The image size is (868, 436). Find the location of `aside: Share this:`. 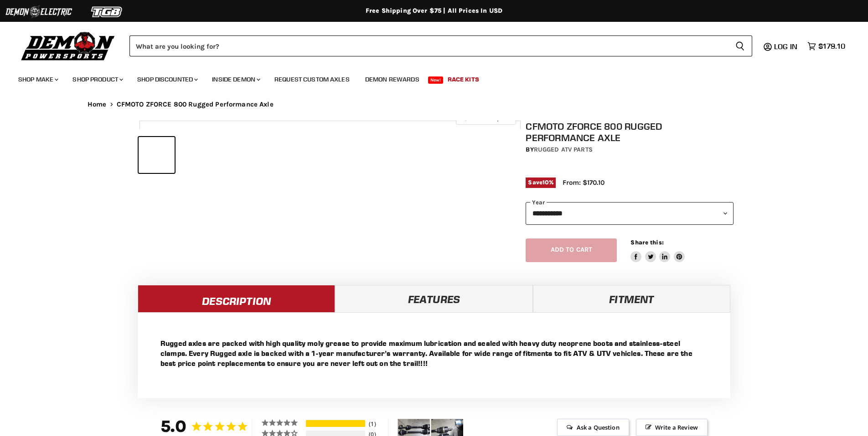

aside: Share this: is located at coordinates (657, 250).